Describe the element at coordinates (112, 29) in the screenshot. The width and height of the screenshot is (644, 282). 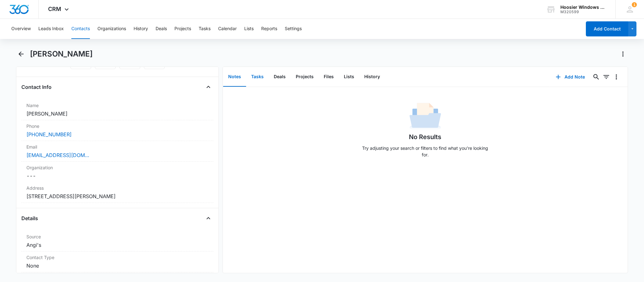
I see `button: Organizations` at that location.